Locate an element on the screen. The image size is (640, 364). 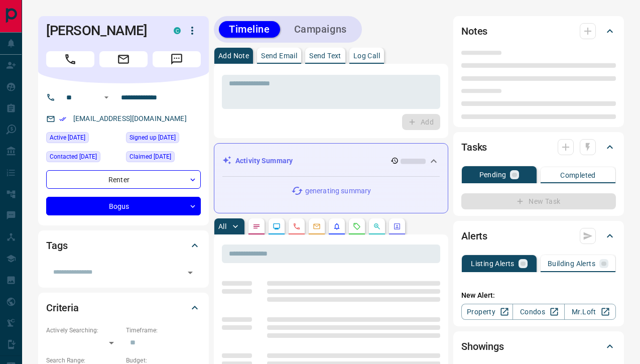
h2: Showings is located at coordinates (483, 347).